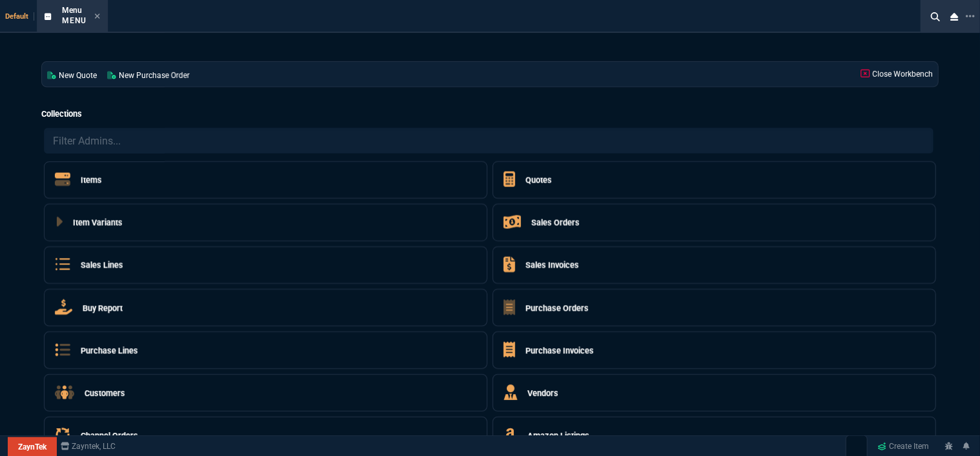 This screenshot has height=456, width=980. Describe the element at coordinates (954, 17) in the screenshot. I see `nx-icon: Close Workbench` at that location.